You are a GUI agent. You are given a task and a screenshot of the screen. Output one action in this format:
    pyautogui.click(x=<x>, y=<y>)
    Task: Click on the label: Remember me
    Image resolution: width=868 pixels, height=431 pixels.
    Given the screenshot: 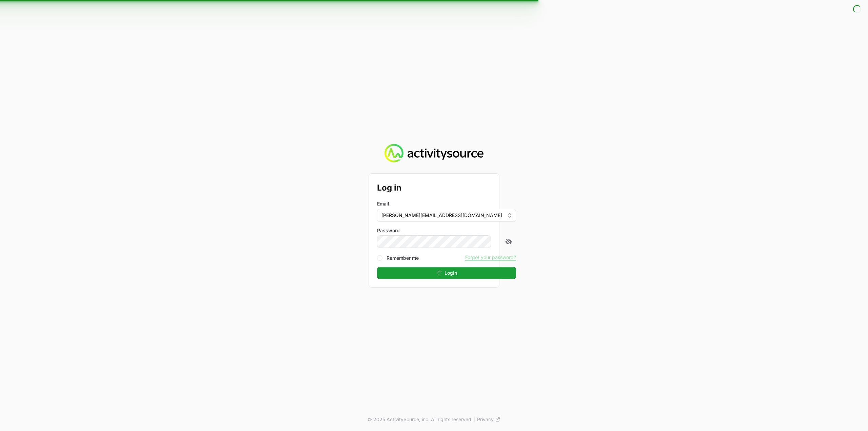 What is the action you would take?
    pyautogui.click(x=403, y=258)
    